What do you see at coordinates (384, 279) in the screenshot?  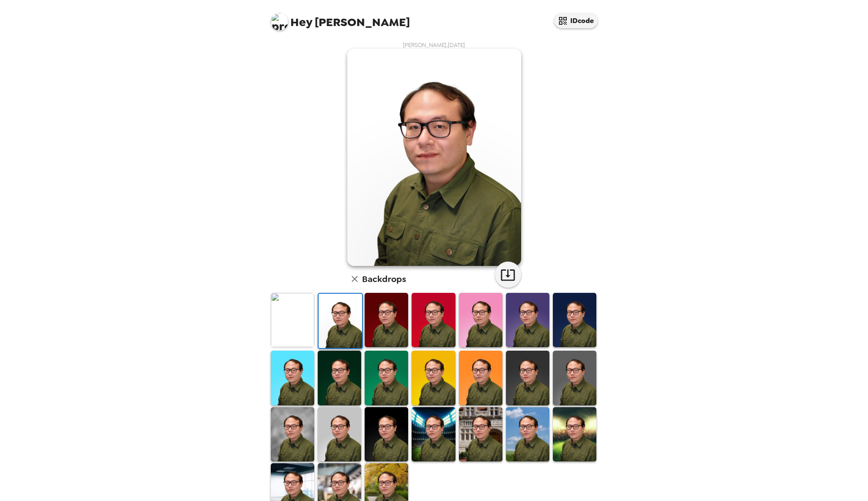 I see `h6: Backdrops` at bounding box center [384, 279].